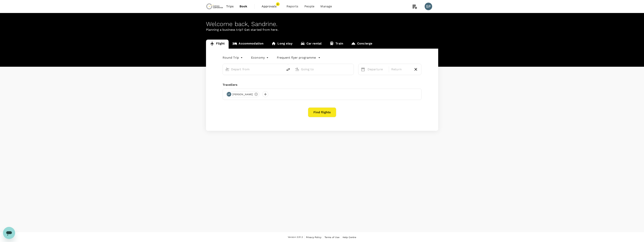 The width and height of the screenshot is (644, 242). Describe the element at coordinates (311, 44) in the screenshot. I see `a: Car rental` at that location.